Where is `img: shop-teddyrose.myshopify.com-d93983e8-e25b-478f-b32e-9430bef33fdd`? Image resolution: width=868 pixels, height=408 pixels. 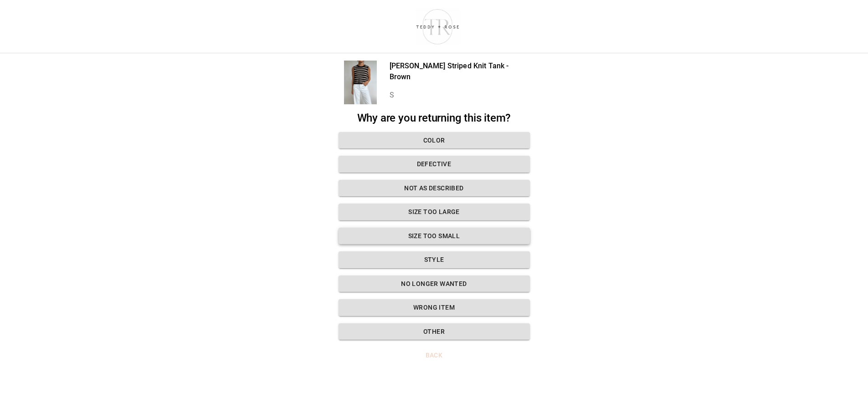
img: shop-teddyrose.myshopify.com-d93983e8-e25b-478f-b32e-9430bef33fdd is located at coordinates (438, 26).